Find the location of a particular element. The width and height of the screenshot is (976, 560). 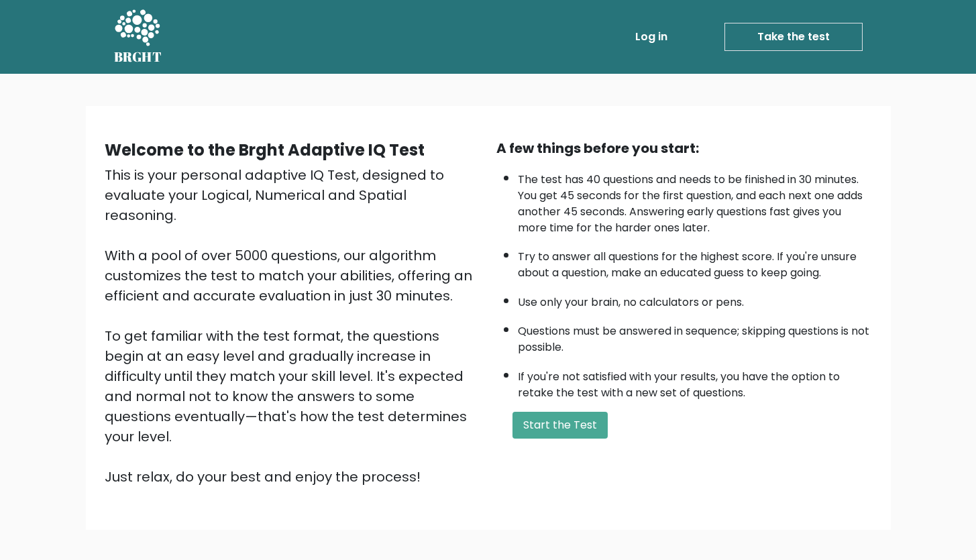

h5: BRGHT is located at coordinates (139, 57).